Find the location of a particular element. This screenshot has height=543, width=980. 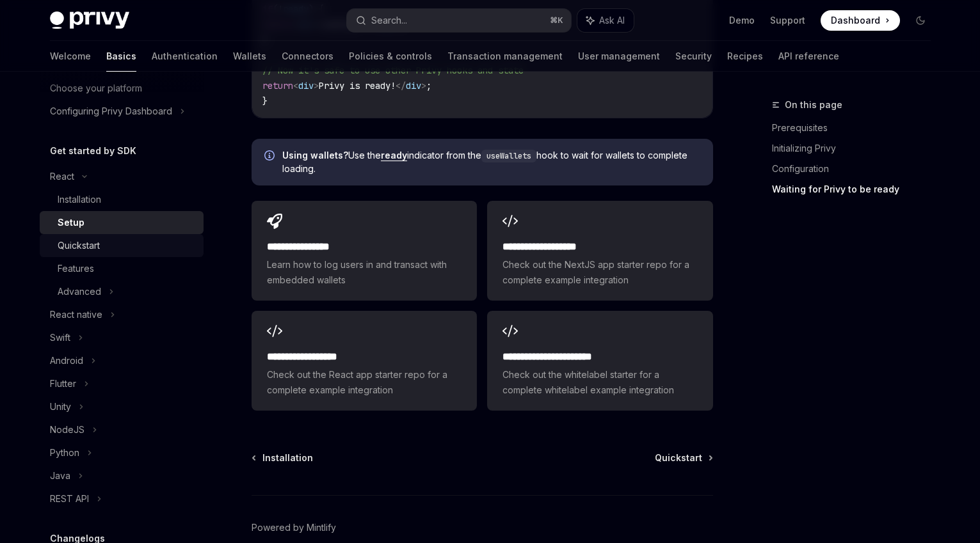

div: Search... is located at coordinates (389, 20).